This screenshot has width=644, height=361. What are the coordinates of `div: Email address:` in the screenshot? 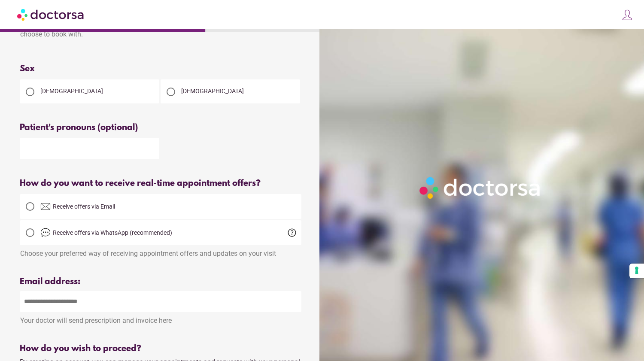 It's located at (161, 282).